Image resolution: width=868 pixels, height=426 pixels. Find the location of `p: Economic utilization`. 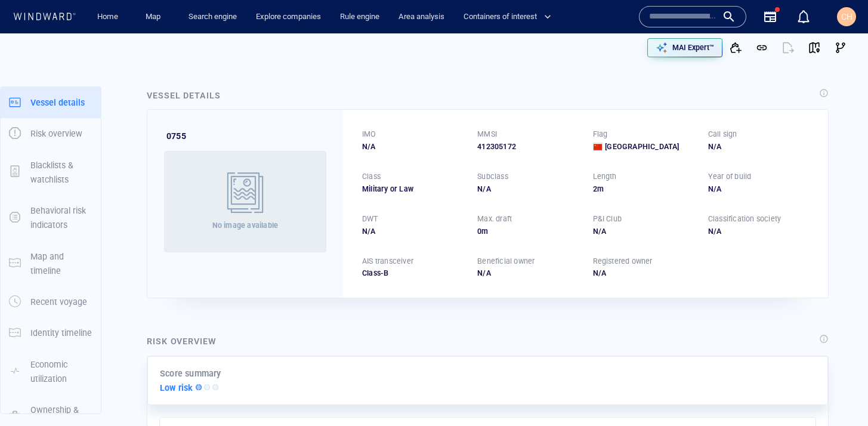

p: Economic utilization is located at coordinates (61, 372).